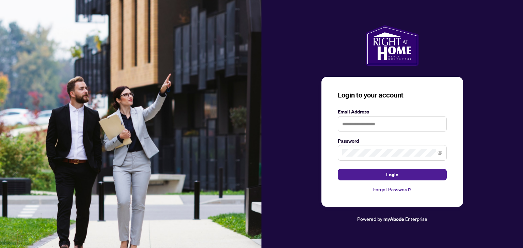  What do you see at coordinates (392, 141) in the screenshot?
I see `label: Password` at bounding box center [392, 141].